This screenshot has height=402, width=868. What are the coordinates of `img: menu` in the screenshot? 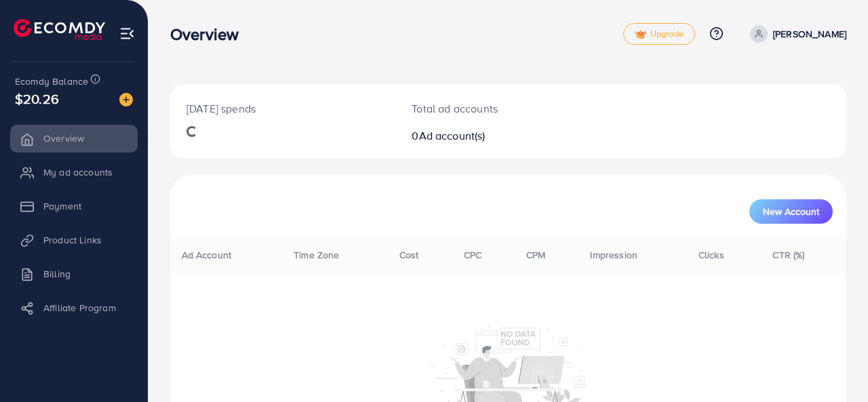 It's located at (127, 33).